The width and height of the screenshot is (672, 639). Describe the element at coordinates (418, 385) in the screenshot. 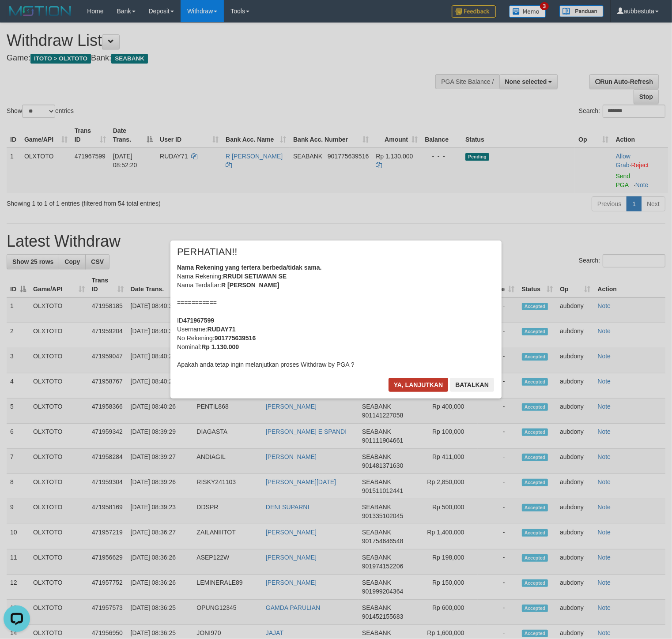

I see `button: Ya, lanjutkan` at that location.